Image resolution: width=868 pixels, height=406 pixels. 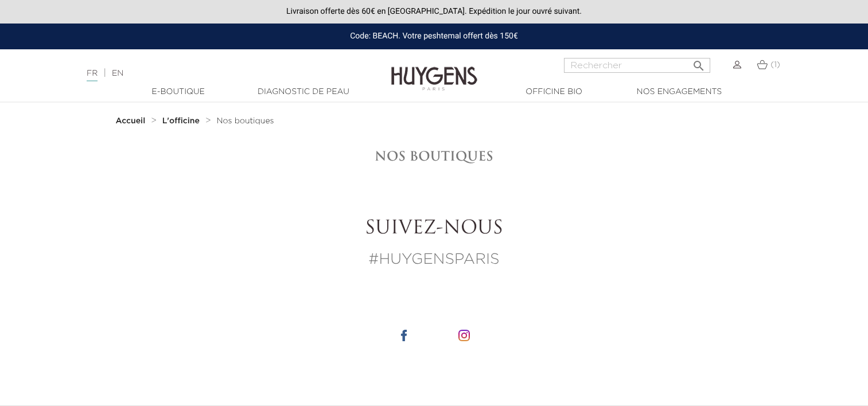 I want to click on a: Nos engagements, so click(x=679, y=91).